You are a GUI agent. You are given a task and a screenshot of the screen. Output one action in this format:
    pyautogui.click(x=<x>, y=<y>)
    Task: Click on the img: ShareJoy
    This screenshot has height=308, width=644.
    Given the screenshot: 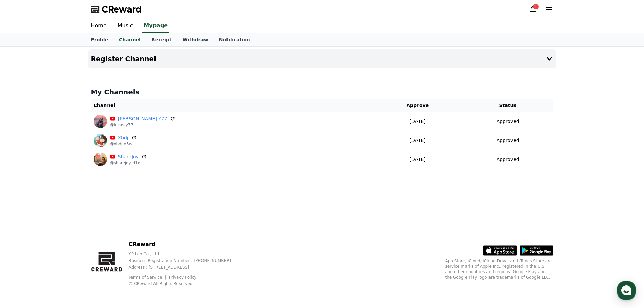 What is the action you would take?
    pyautogui.click(x=101, y=160)
    